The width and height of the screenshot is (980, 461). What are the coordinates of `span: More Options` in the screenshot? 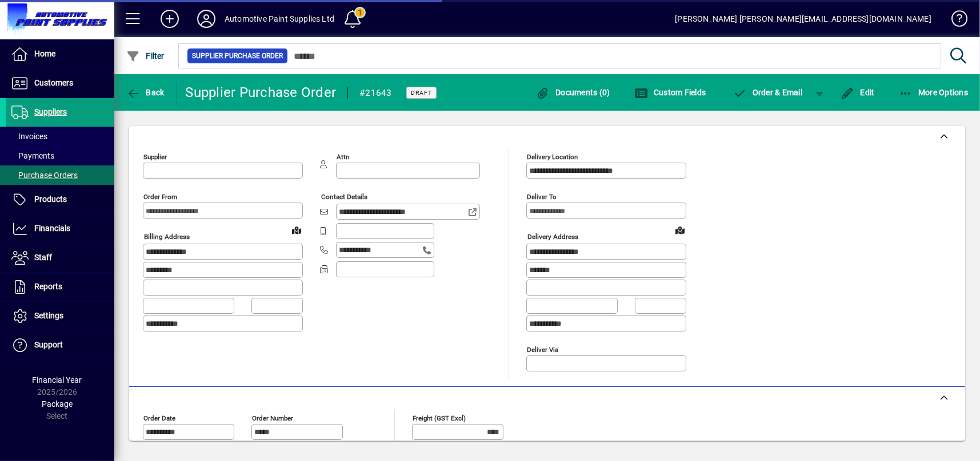 It's located at (934, 92).